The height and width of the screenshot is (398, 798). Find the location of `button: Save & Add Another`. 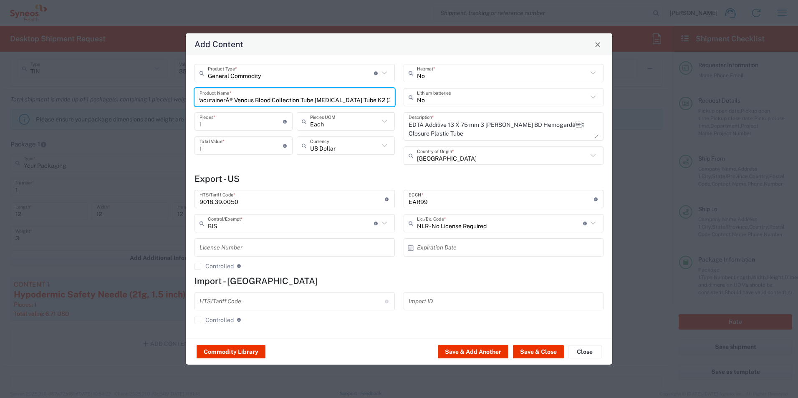

button: Save & Add Another is located at coordinates (473, 352).